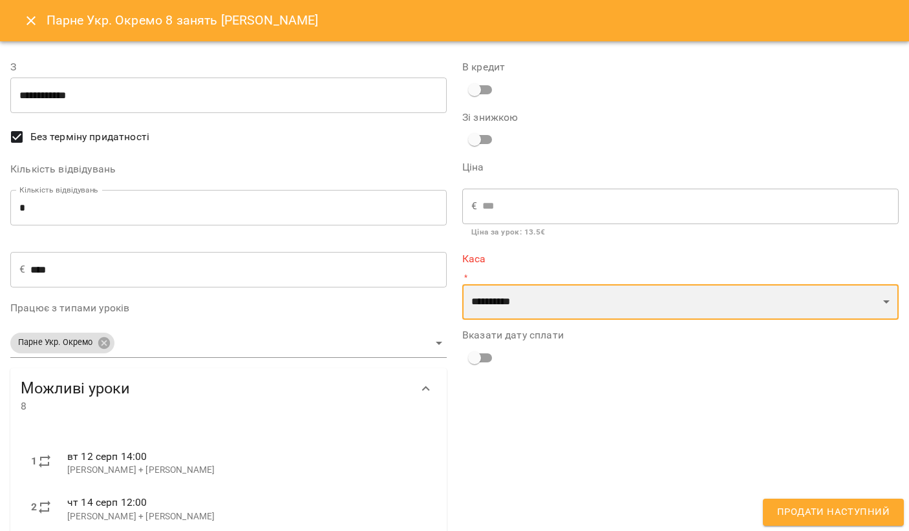 The height and width of the screenshot is (531, 909). I want to click on span: Можливі уроки, so click(215, 388).